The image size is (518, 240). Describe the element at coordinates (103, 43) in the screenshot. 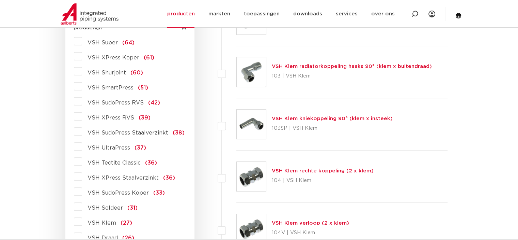

I see `span: VSH Super` at that location.